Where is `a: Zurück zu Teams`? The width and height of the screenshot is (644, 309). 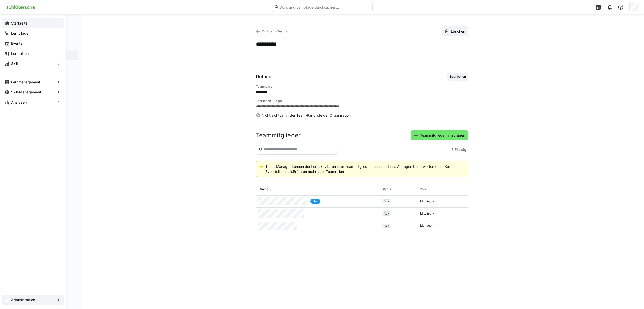 a: Zurück zu Teams is located at coordinates (271, 31).